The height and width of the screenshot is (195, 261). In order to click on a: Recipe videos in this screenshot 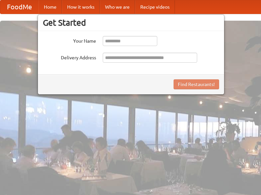, I will do `click(155, 7)`.